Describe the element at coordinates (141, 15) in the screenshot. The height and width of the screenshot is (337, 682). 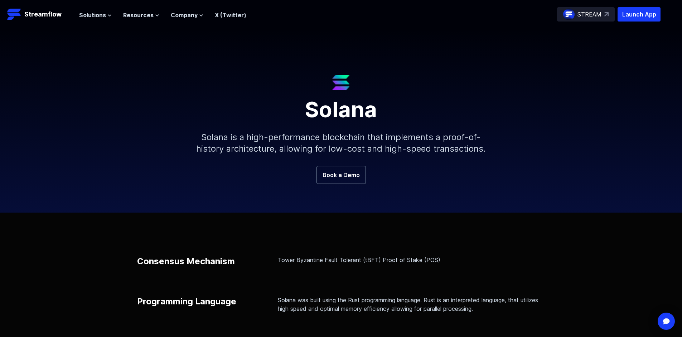
I see `button: Resources` at that location.